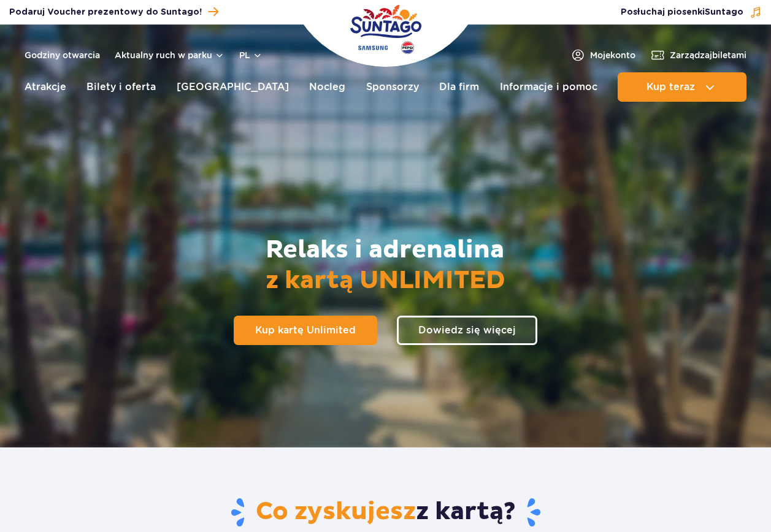 The width and height of the screenshot is (771, 532). What do you see at coordinates (106, 13) in the screenshot?
I see `span: Podaruj Voucher prezentowy do Suntago!` at bounding box center [106, 13].